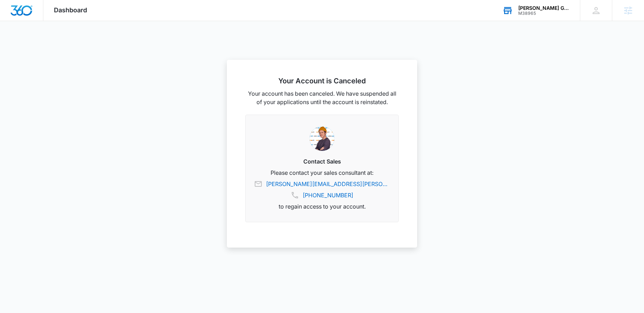 The image size is (644, 313). Describe the element at coordinates (544, 8) in the screenshot. I see `div: account name` at that location.